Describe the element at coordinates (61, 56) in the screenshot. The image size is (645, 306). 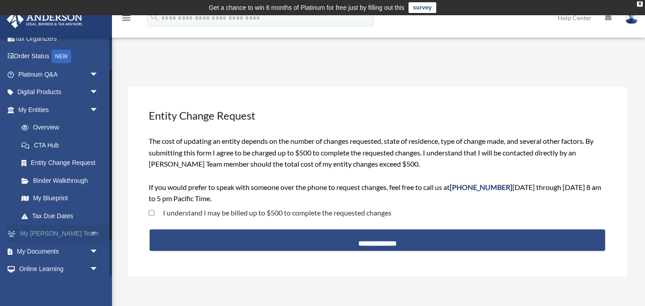
I see `div: NEW` at that location.